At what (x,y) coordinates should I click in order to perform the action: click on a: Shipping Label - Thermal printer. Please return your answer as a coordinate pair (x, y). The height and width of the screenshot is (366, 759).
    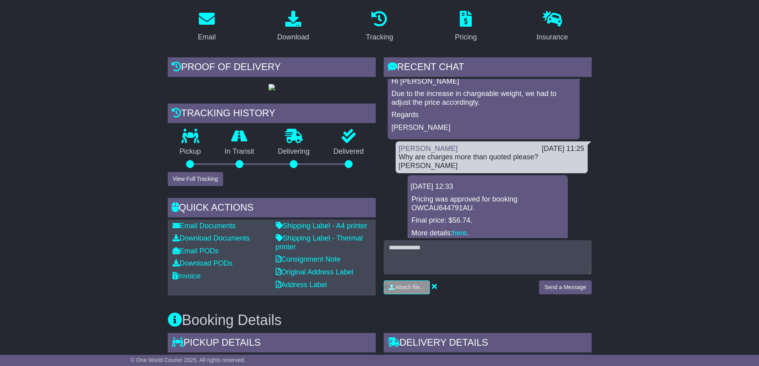
    Looking at the image, I should click on (319, 243).